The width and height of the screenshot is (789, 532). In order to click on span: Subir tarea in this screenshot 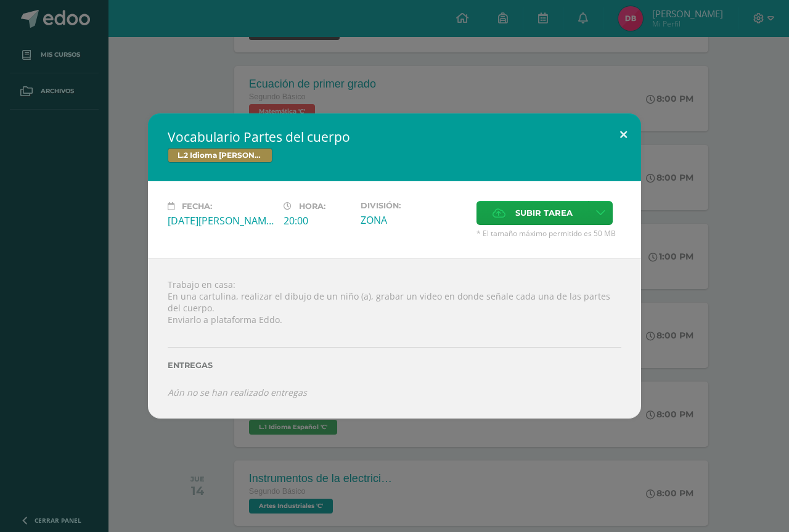, I will do `click(544, 213)`.